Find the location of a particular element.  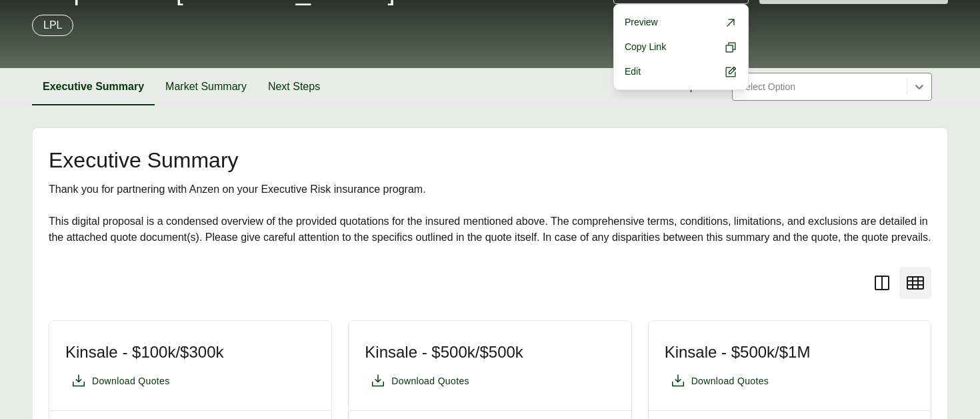

h3: Kinsale - $500k/$1M is located at coordinates (737, 352).